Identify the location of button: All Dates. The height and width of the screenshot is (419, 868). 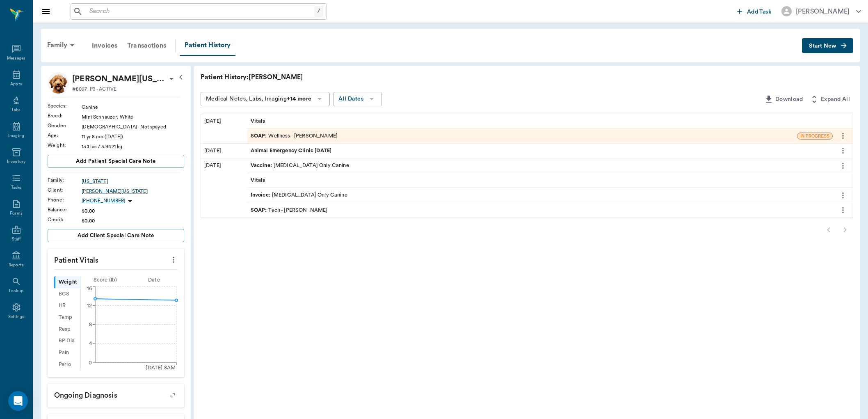
(358, 99).